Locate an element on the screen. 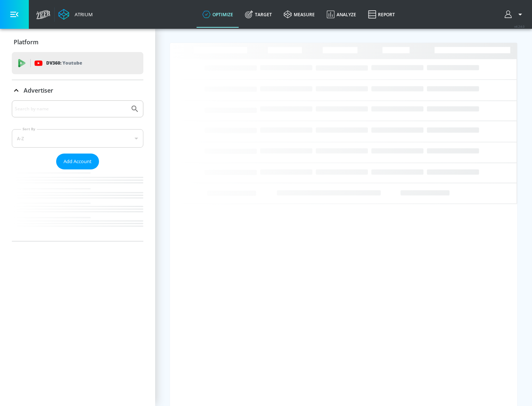 This screenshot has width=532, height=406. p: Advertiser is located at coordinates (38, 90).